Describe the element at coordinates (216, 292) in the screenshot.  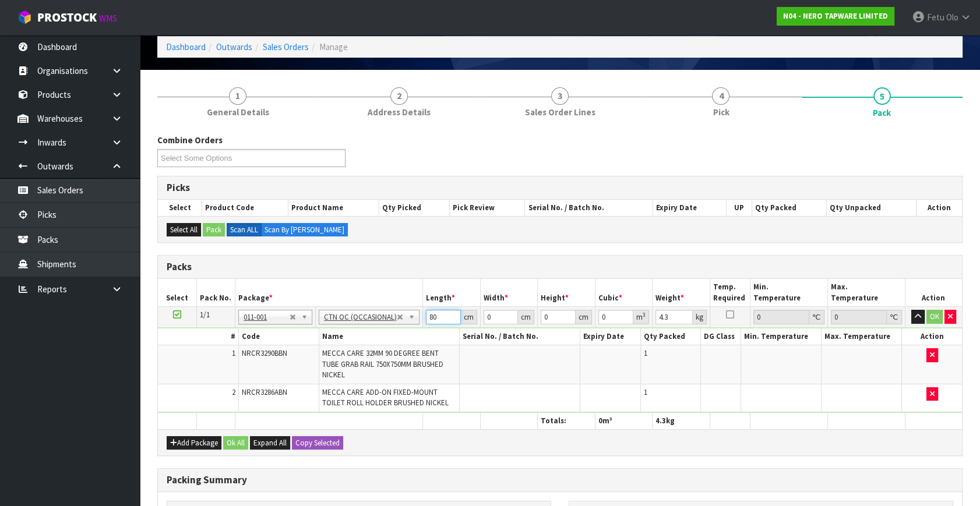
I see `th: Pack No.` at that location.